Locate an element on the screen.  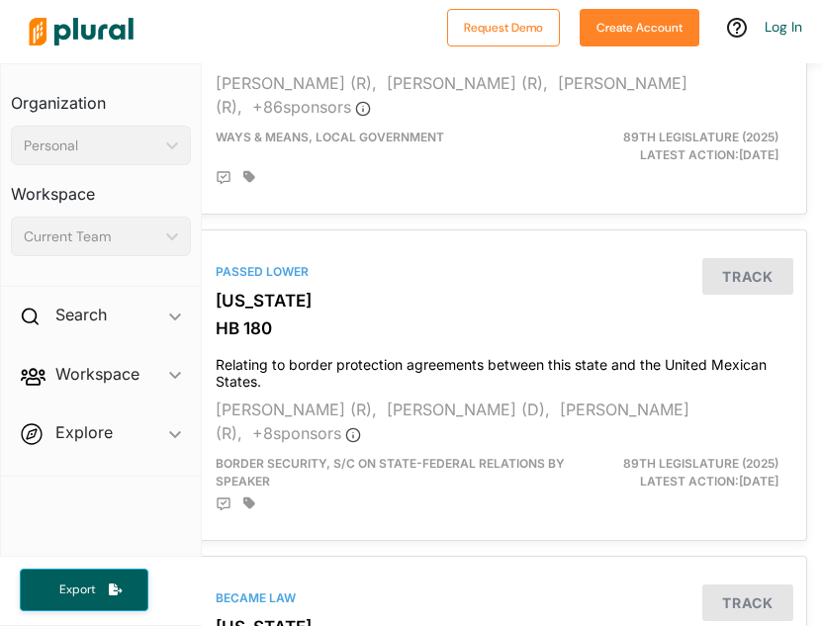
h3: Workspace is located at coordinates (101, 187).